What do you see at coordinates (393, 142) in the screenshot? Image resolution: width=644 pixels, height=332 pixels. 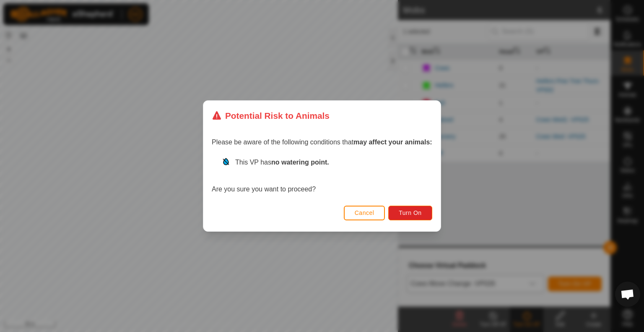 I see `strong: may affect your animals:` at bounding box center [393, 142].